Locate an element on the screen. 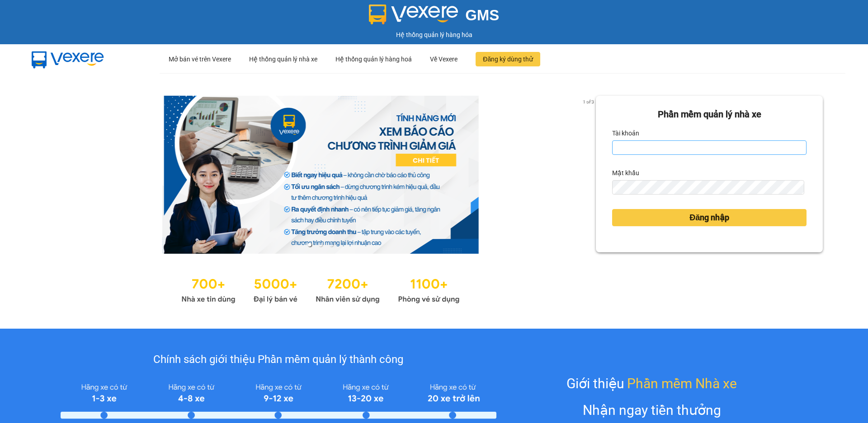  div: Phần mềm quản lý nhà xe is located at coordinates (709, 114).